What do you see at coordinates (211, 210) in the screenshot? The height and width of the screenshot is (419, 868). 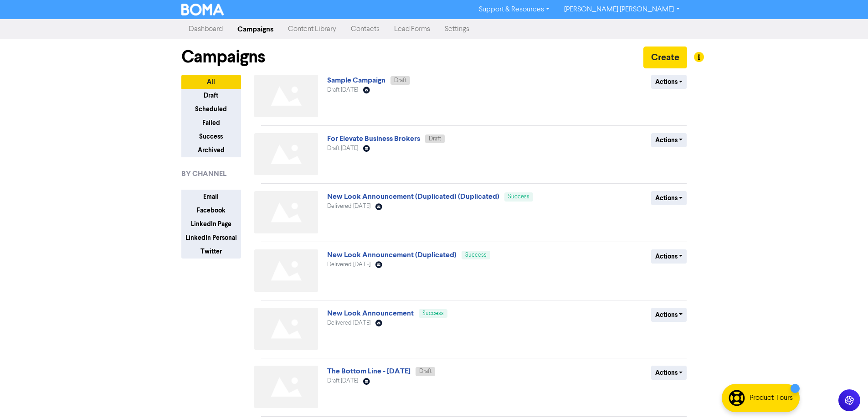 I see `button: Facebook` at bounding box center [211, 210].